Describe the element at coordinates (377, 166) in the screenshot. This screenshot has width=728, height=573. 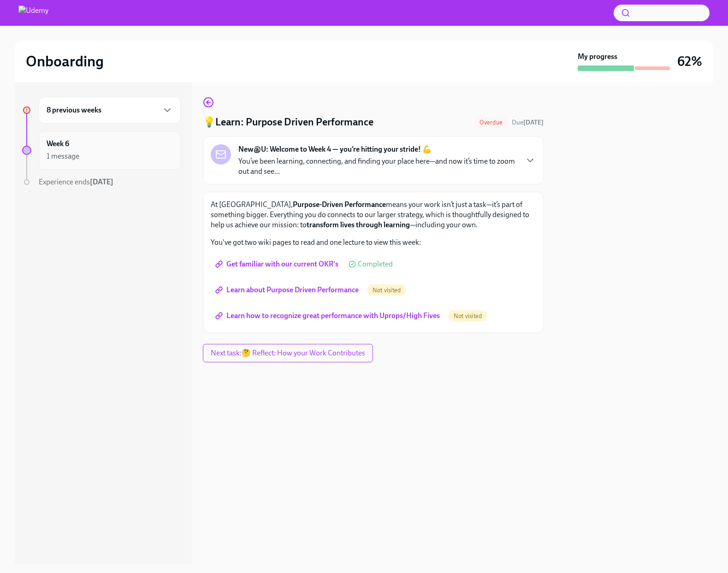
I see `p: You’ve been learning, connecting, and finding your place here—and now it’s time to zoom out and s...` at that location.